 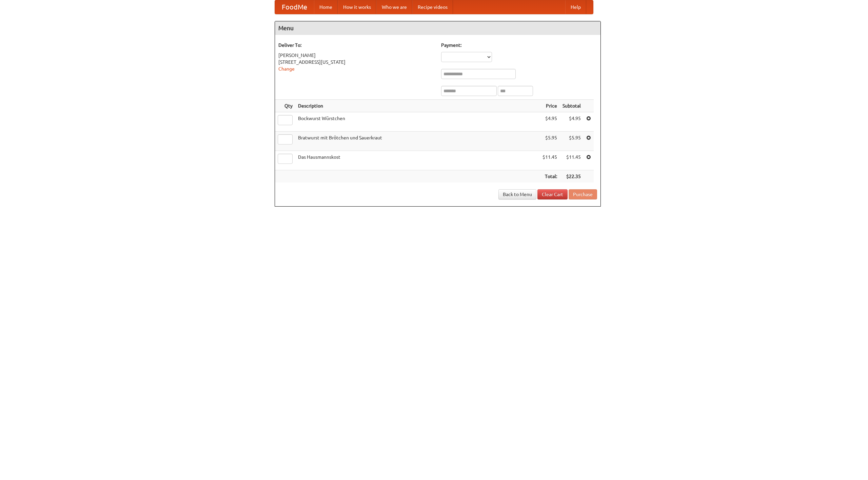 I want to click on h5: Deliver To:, so click(x=356, y=45).